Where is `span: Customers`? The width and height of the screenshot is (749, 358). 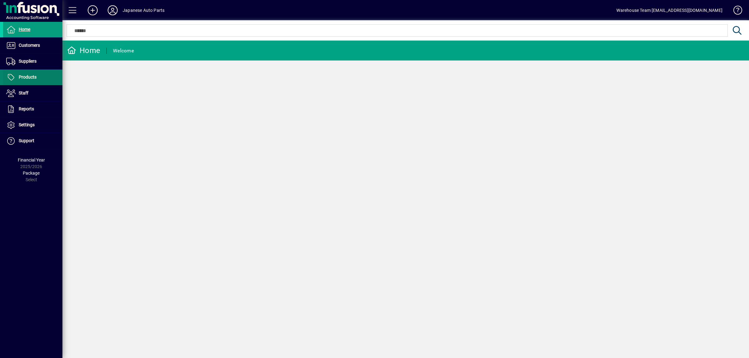 span: Customers is located at coordinates (29, 45).